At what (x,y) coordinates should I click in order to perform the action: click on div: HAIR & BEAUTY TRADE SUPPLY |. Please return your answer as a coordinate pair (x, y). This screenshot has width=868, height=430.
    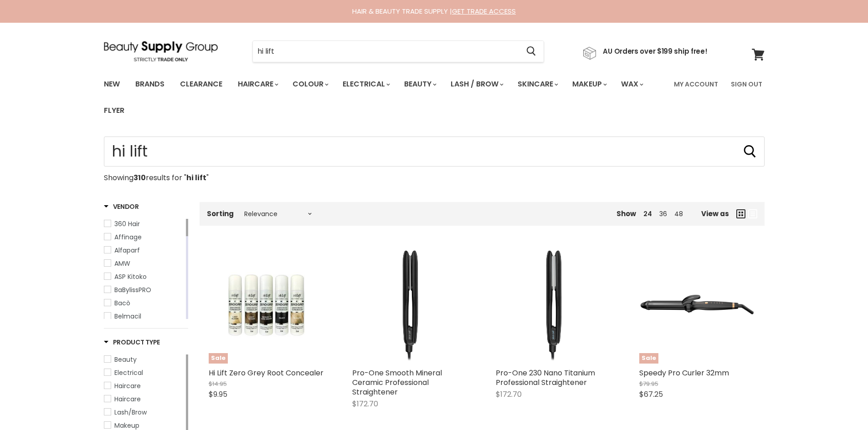
    Looking at the image, I should click on (434, 12).